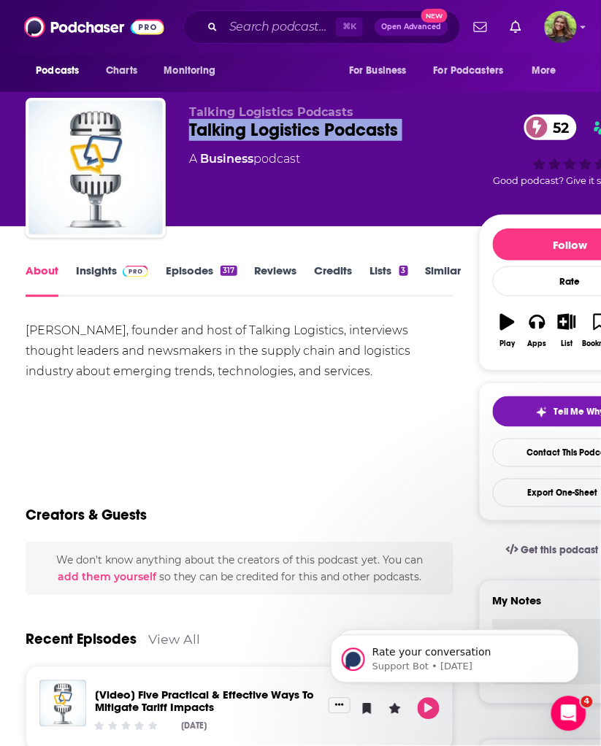  What do you see at coordinates (566, 331) in the screenshot?
I see `button: List` at bounding box center [566, 331].